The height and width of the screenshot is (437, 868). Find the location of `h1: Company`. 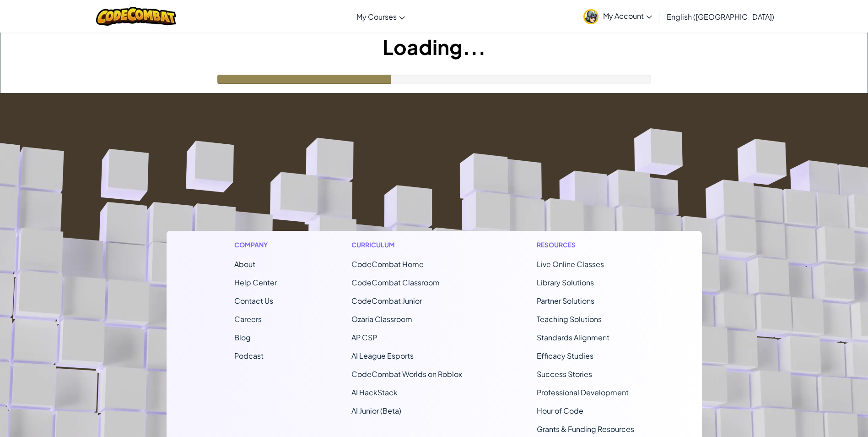

h1: Company is located at coordinates (255, 244).